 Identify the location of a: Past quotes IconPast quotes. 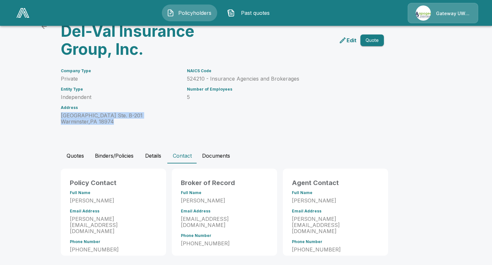
(250, 13).